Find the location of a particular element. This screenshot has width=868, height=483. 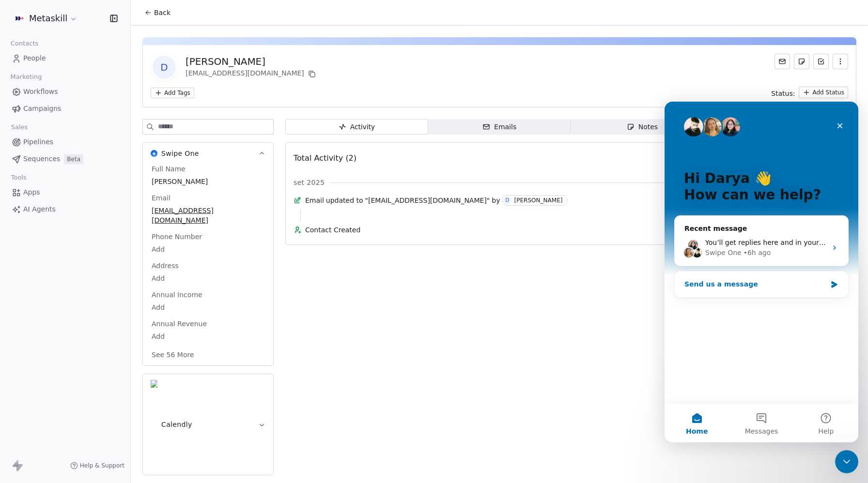

span: Pipelines is located at coordinates (38, 142).